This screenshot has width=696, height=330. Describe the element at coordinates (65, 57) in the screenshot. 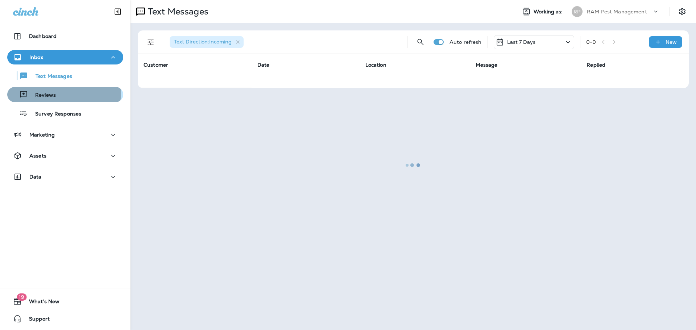

I see `button: Inbox` at that location.